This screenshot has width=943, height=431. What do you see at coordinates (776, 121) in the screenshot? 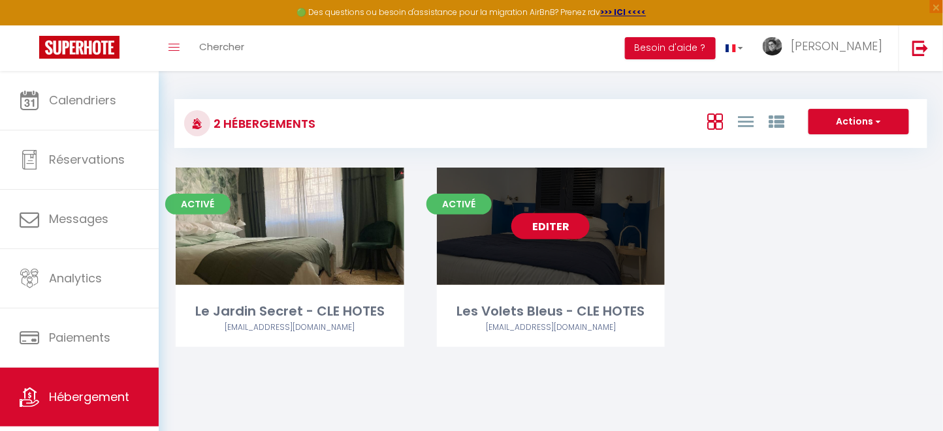
I see `a: Vue par Groupe` at bounding box center [776, 121].